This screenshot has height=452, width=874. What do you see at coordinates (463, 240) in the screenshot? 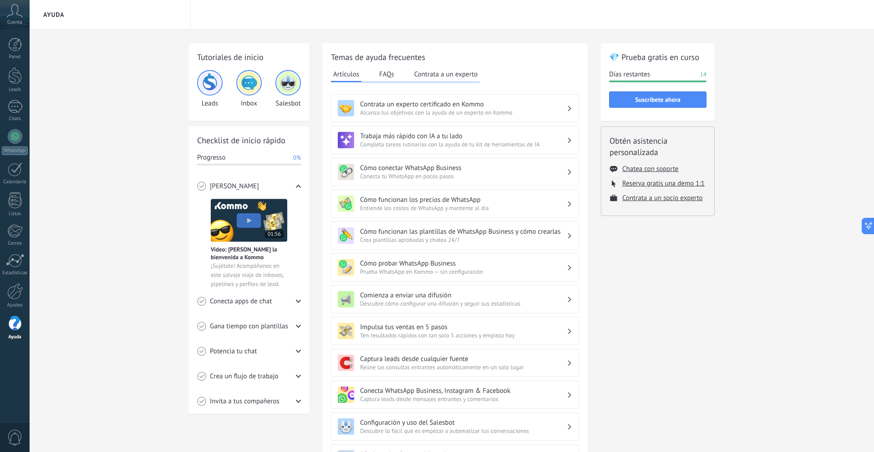
I see `span: Crea plantillas aprobadas y chatea 24/7` at bounding box center [463, 240].